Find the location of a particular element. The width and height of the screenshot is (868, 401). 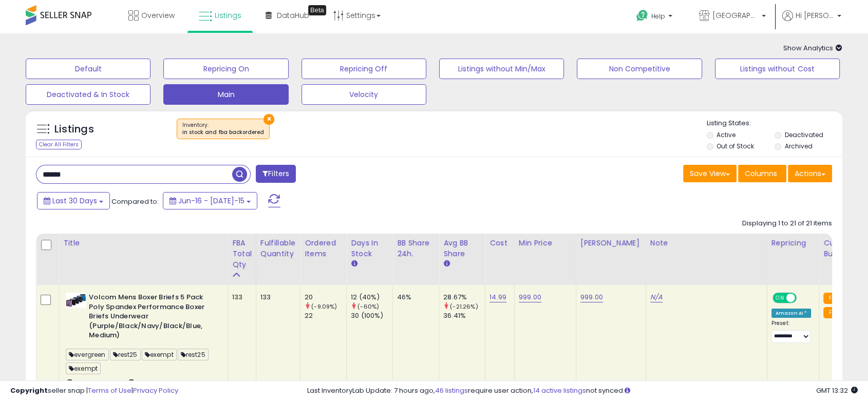

a: 14.99 is located at coordinates (497, 297).